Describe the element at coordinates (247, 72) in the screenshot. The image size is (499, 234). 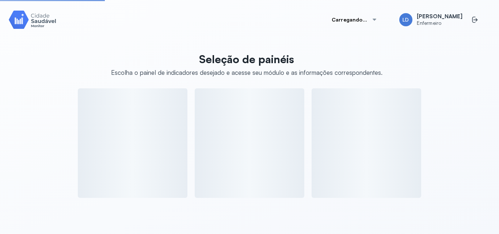
I see `div: Escolha o painel de indicadores desejado e acesse seu módulo e as informações correspondentes.` at that location.